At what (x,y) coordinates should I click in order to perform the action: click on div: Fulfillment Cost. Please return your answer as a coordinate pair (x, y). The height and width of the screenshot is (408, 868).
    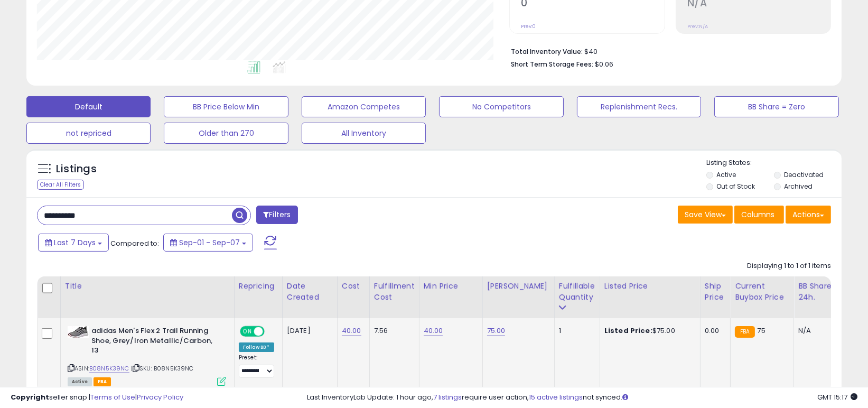
    Looking at the image, I should click on (395, 292).